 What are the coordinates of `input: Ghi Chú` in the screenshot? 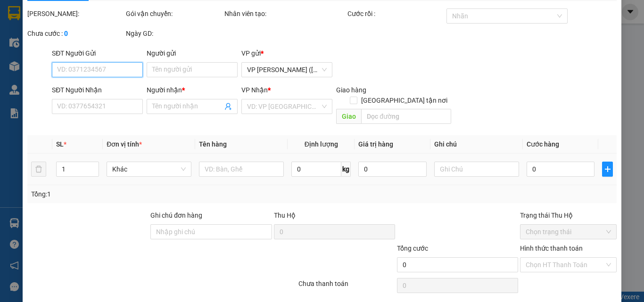 It's located at (477, 169).